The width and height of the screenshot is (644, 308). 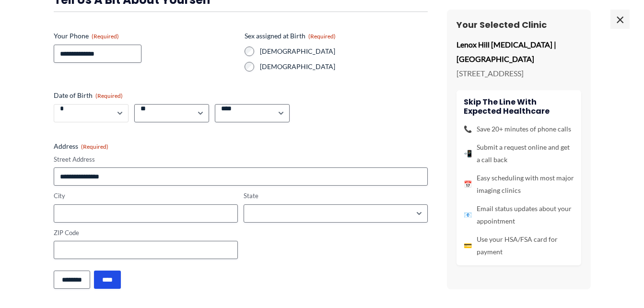 I want to click on label: Your Phone, so click(x=145, y=36).